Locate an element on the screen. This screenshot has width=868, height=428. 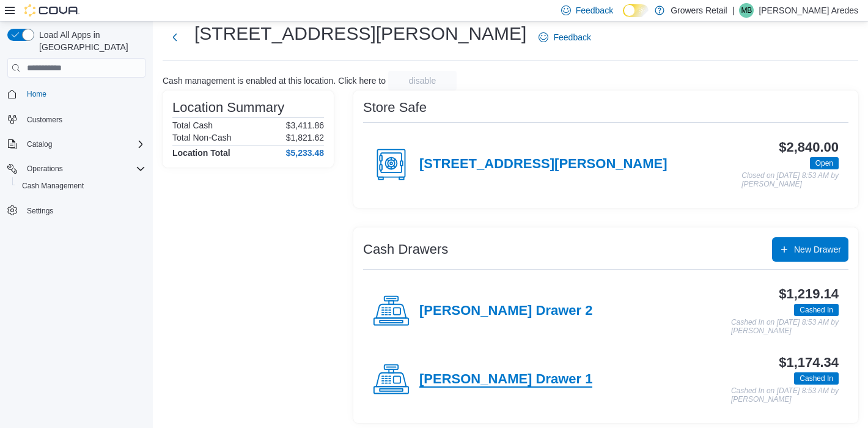
button: Next is located at coordinates (175, 37).